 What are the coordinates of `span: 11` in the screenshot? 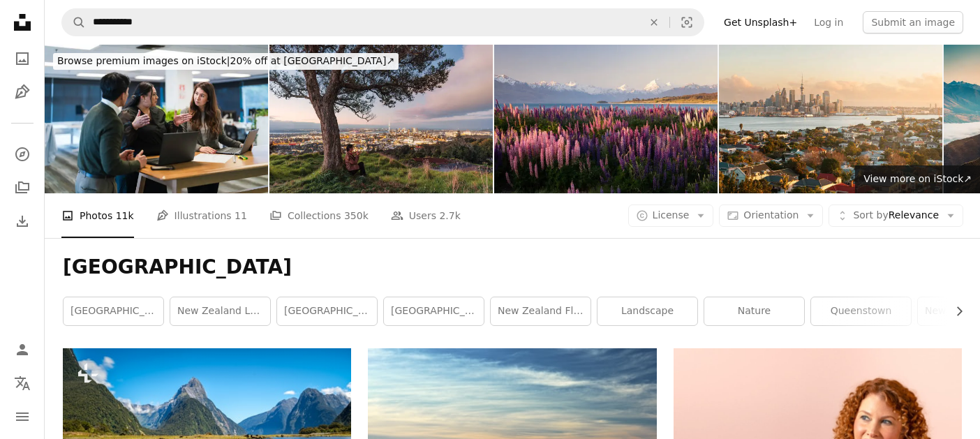 It's located at (241, 216).